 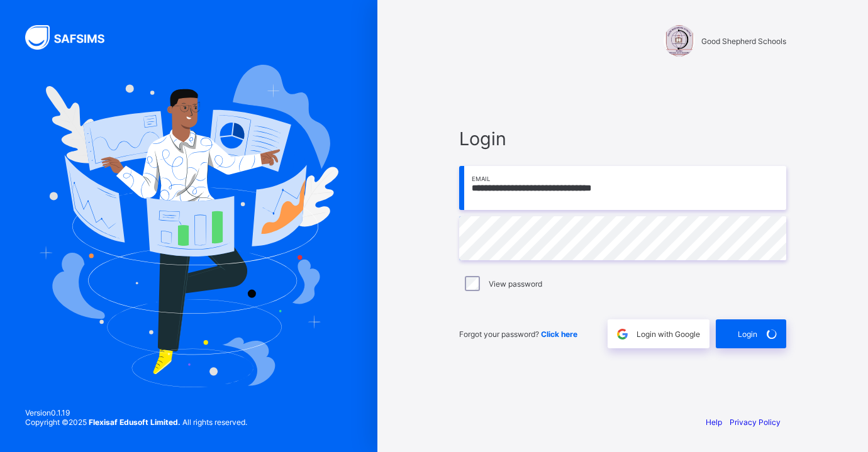 What do you see at coordinates (518, 334) in the screenshot?
I see `span: Forgot your password?` at bounding box center [518, 334].